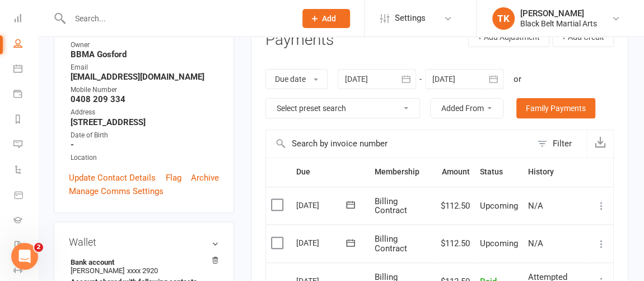 The width and height of the screenshot is (644, 281). Describe the element at coordinates (455, 171) in the screenshot. I see `th: Amount` at that location.